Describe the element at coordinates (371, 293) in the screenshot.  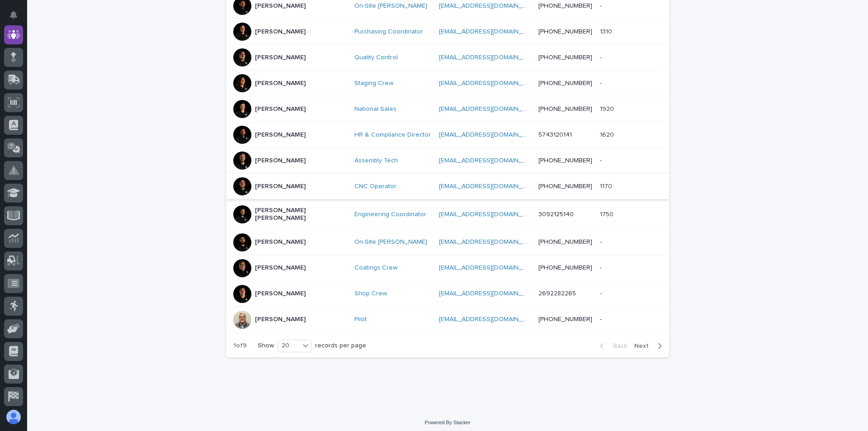
I see `a: Shop Crew` at that location.